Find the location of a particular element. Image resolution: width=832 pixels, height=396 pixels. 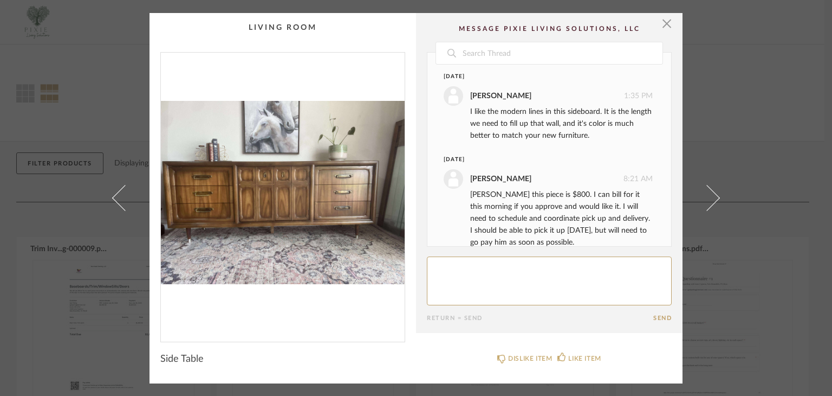

div: 0 is located at coordinates (283, 192).